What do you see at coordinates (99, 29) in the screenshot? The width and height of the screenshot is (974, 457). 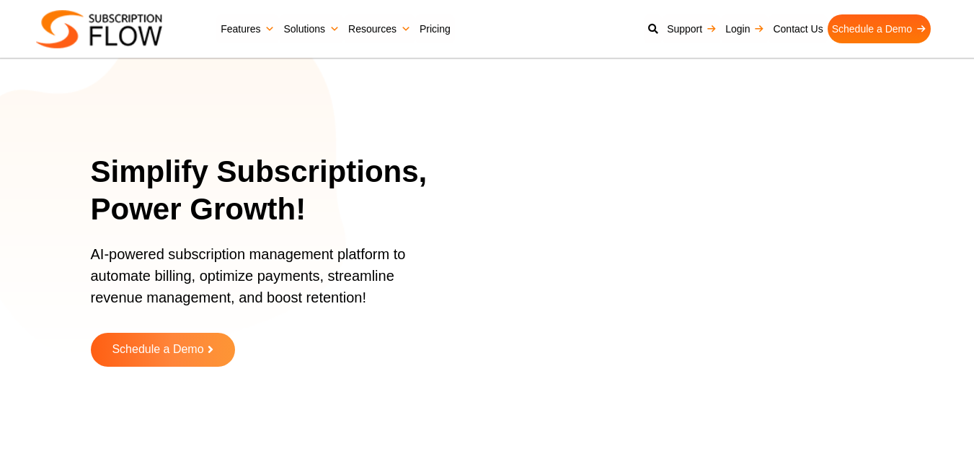 I see `img: Subscriptionflow` at bounding box center [99, 29].